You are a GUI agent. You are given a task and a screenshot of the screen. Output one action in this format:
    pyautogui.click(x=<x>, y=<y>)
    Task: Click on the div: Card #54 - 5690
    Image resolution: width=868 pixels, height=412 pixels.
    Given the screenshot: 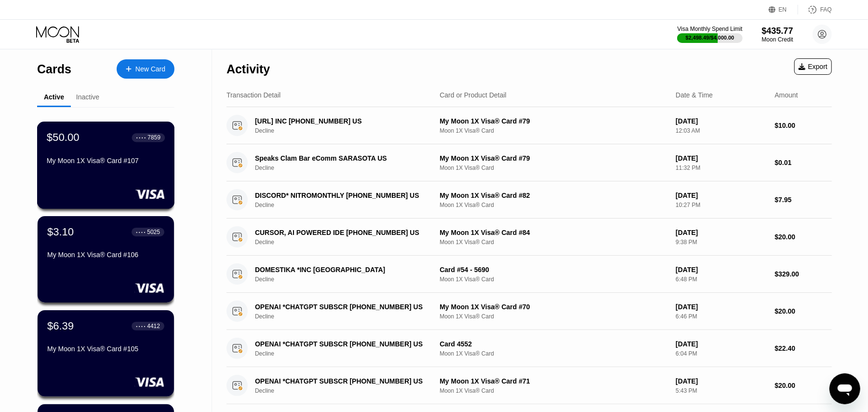 What is the action you would take?
    pyautogui.click(x=554, y=269)
    